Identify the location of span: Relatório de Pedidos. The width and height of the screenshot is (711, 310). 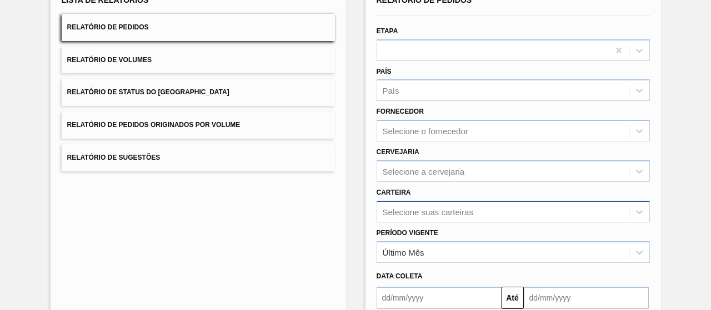
(108, 27).